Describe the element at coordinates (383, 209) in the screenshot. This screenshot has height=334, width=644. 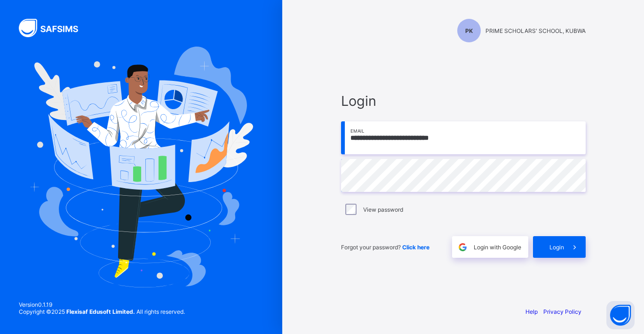
I see `label: View password` at that location.